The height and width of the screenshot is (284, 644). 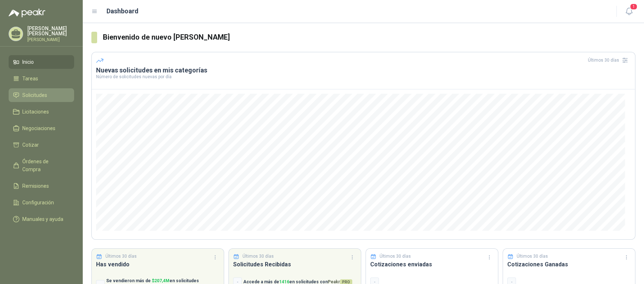 What do you see at coordinates (41, 78) in the screenshot?
I see `a: Tareas` at bounding box center [41, 78].